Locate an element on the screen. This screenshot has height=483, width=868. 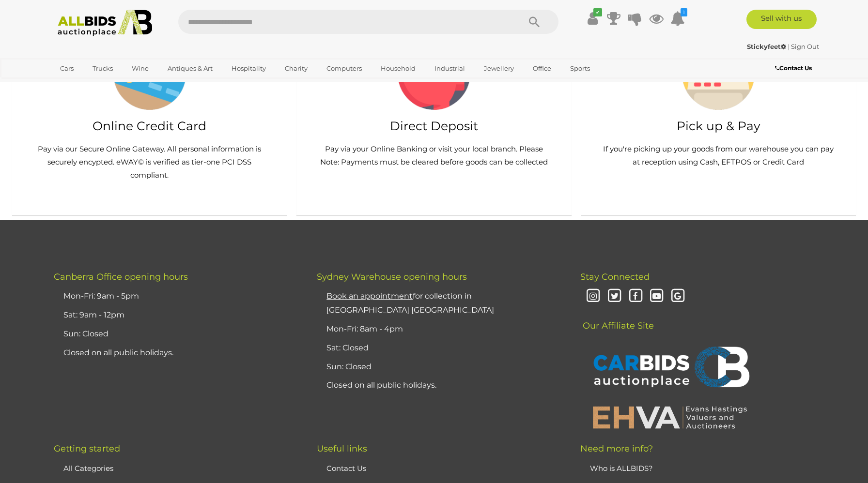
span: Canberra Office opening hours is located at coordinates (121, 277).